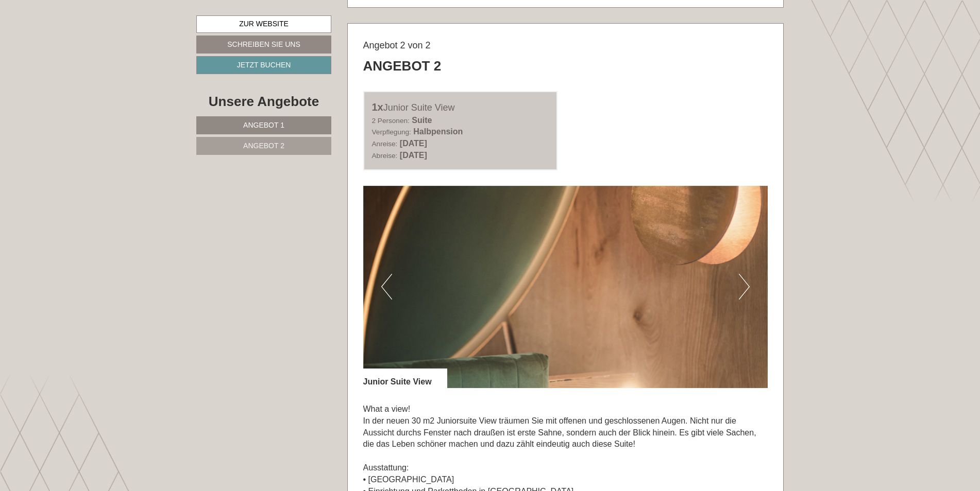 Image resolution: width=980 pixels, height=491 pixels. What do you see at coordinates (391, 121) in the screenshot?
I see `small: 2 Personen:` at bounding box center [391, 121].